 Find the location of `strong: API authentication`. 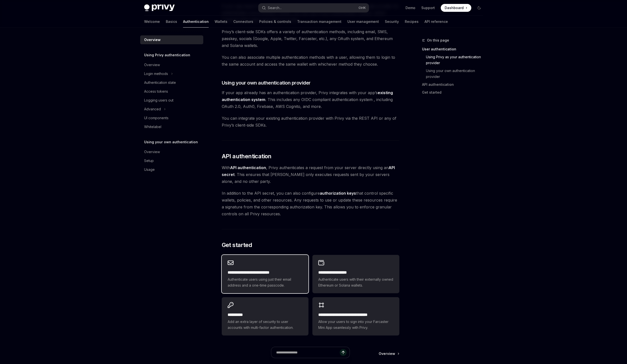

strong: API authentication is located at coordinates (248, 168).